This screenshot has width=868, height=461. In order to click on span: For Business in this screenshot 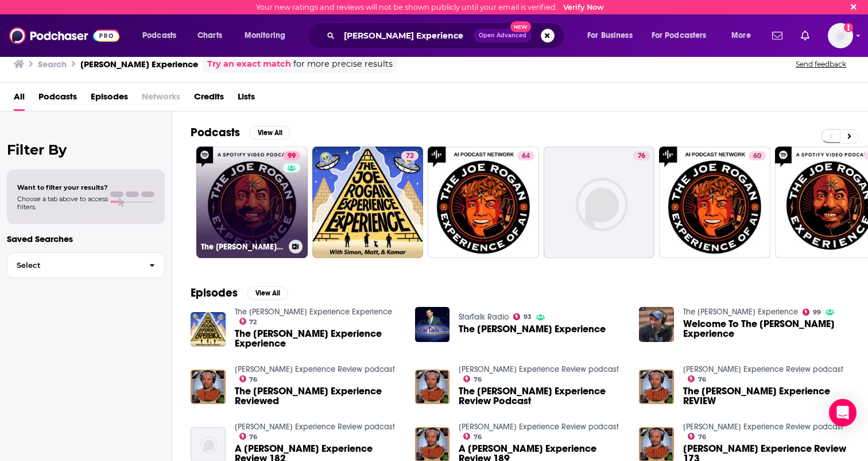, I will do `click(610, 35)`.